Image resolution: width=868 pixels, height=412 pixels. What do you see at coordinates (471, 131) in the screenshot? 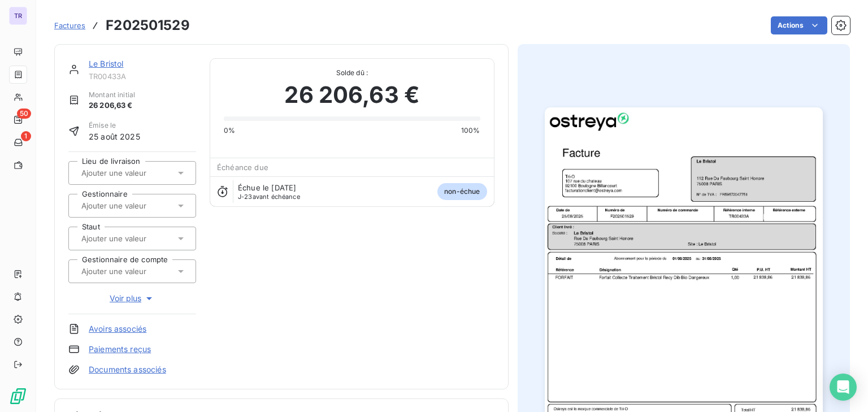
I see `span: 100%` at bounding box center [471, 131].